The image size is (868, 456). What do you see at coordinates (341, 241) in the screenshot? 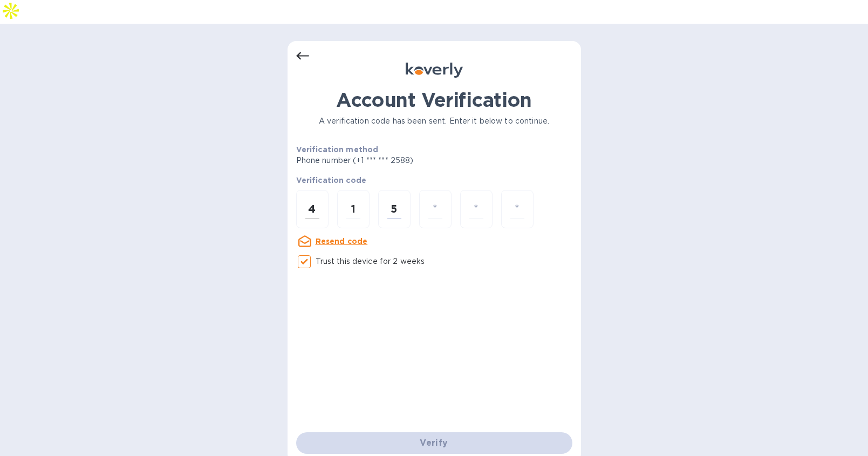
I see `u: Resend code` at bounding box center [341, 241].